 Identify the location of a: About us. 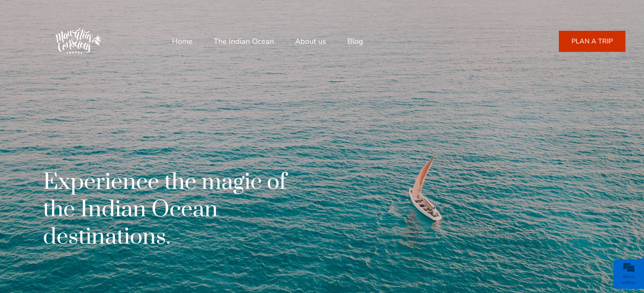
(310, 41).